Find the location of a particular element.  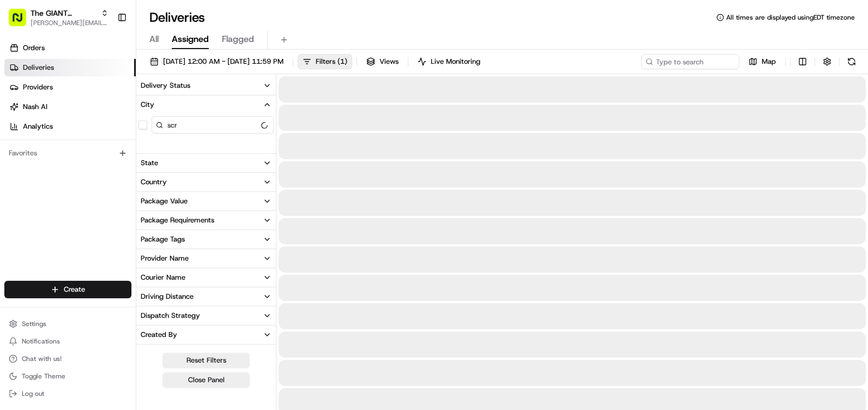

span: The GIANT Company is located at coordinates (63, 13).